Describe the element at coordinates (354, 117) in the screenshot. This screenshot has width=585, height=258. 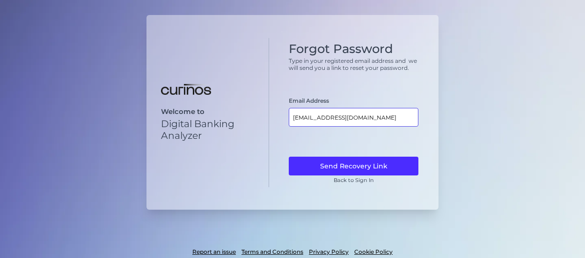
I see `input: Email` at that location.